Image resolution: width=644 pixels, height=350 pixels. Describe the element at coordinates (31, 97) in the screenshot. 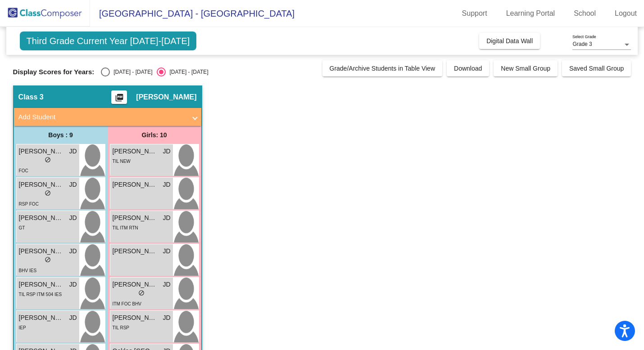

I see `span: Class 3` at that location.